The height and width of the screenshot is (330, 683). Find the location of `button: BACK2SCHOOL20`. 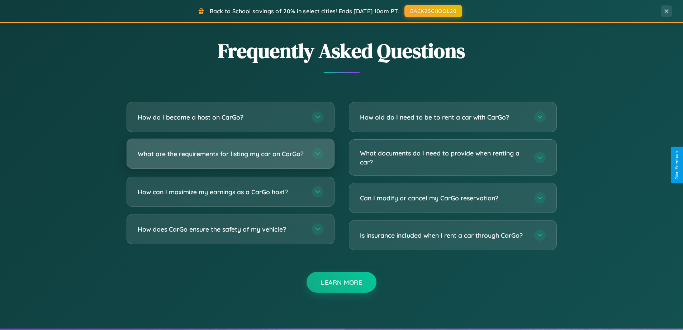

button: BACK2SCHOOL20 is located at coordinates (433, 11).